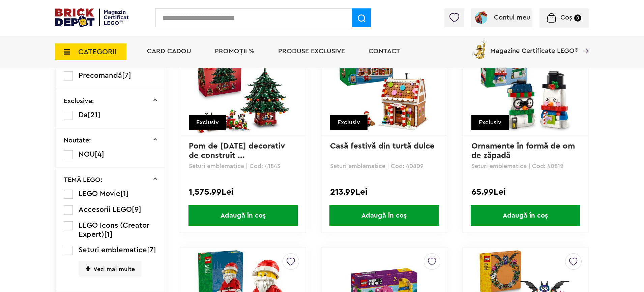  Describe the element at coordinates (100, 75) in the screenshot. I see `span: Precomandă` at that location.